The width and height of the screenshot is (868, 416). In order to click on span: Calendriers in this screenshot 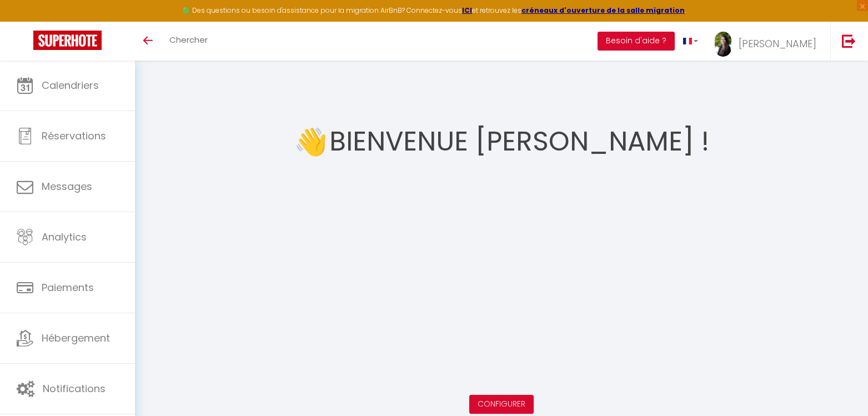, I will do `click(70, 85)`.